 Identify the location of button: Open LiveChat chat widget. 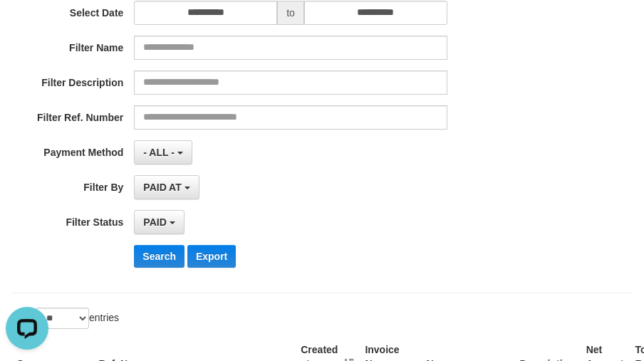
(27, 27).